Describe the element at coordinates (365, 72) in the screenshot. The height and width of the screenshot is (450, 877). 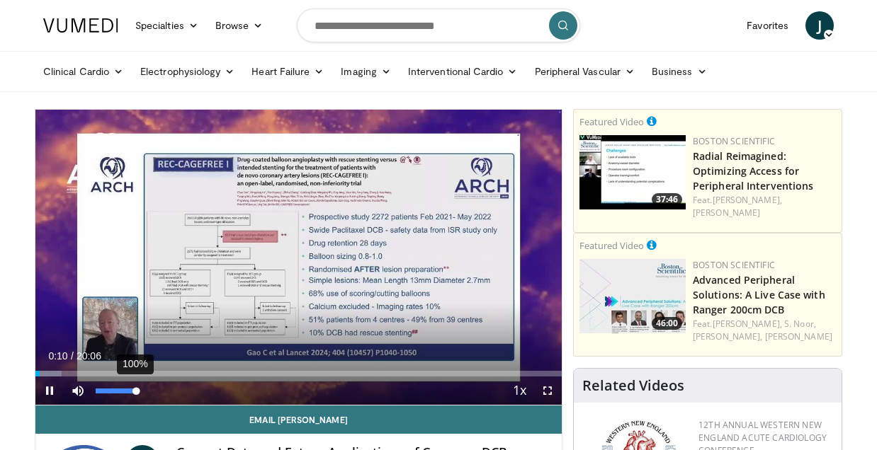
I see `a: Imaging` at that location.